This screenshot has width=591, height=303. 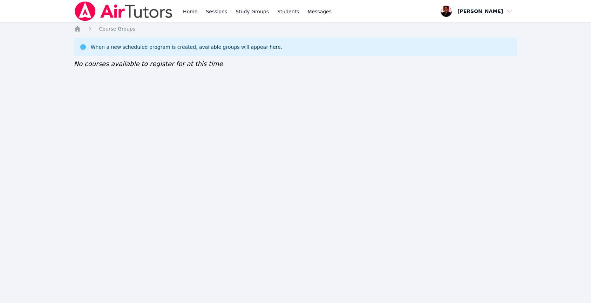 I want to click on span: No courses available to register for at this time., so click(x=149, y=63).